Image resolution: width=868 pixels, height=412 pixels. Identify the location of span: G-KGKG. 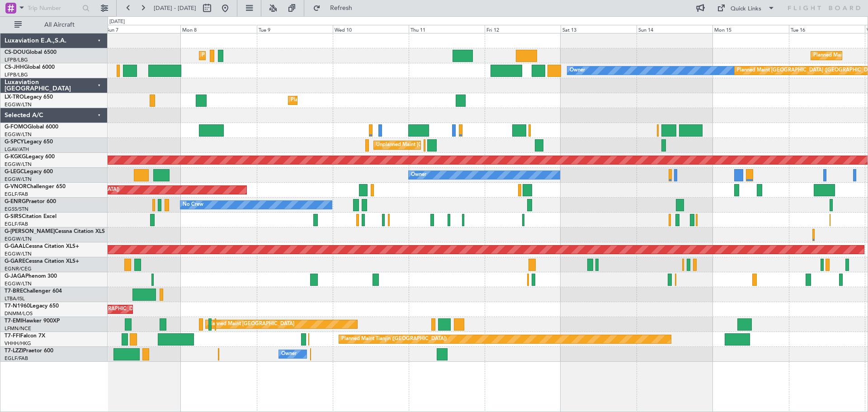
(15, 157).